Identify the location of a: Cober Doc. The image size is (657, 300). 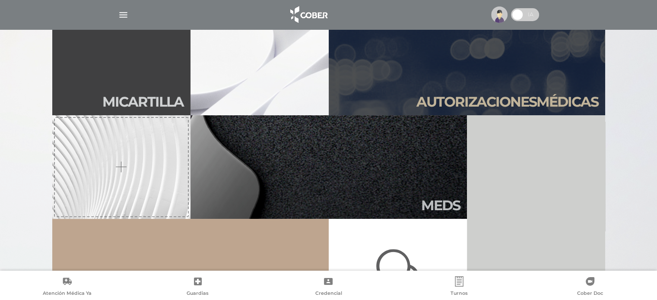
(590, 287).